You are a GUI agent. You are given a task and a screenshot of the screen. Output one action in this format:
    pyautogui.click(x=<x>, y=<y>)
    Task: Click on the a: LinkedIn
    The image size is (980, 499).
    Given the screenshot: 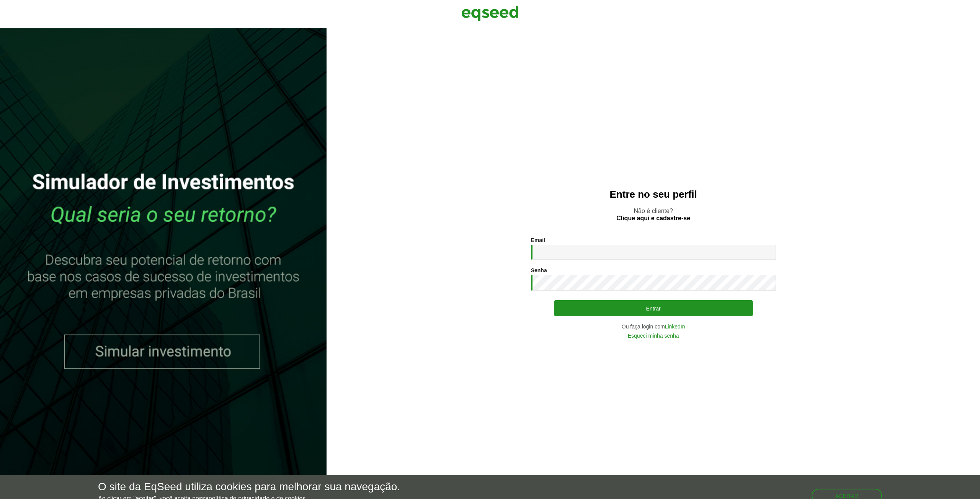 What is the action you would take?
    pyautogui.click(x=675, y=326)
    